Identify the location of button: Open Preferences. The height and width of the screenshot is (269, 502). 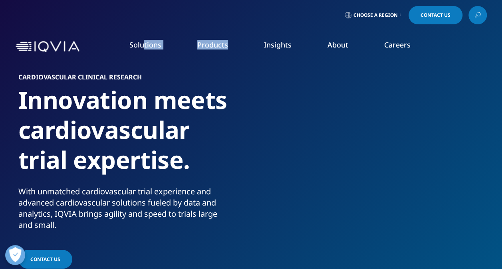
(15, 255).